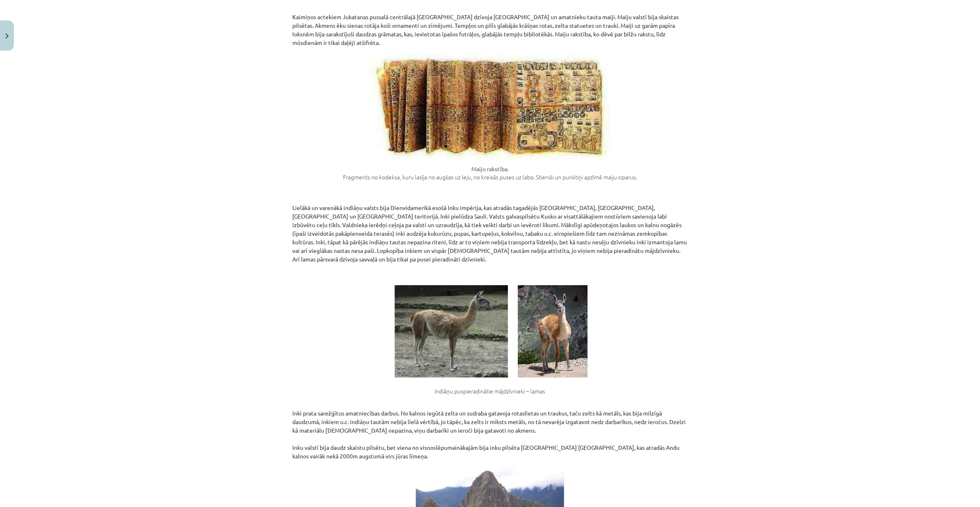 This screenshot has width=980, height=507. Describe the element at coordinates (7, 36) in the screenshot. I see `img: icon-close-lesson-0947bae3869378f0d4975bcd49f059093ad1ed9edebbc8119c70593378902aed.svg` at that location.